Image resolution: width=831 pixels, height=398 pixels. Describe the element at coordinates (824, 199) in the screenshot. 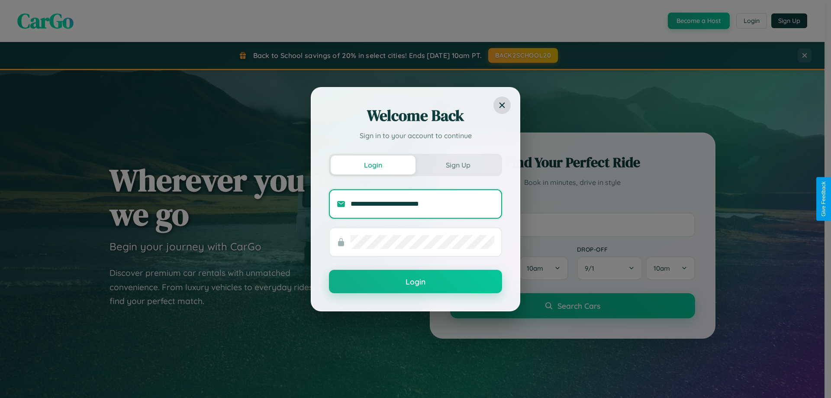

I see `div: Give Feedback` at that location.